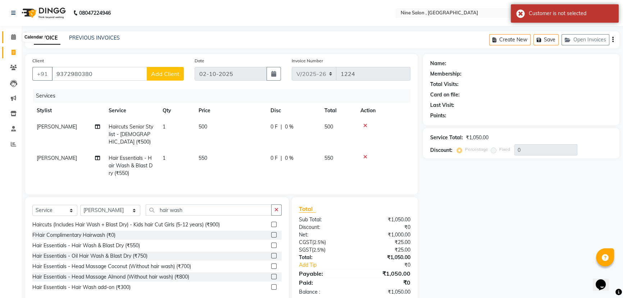 The image size is (623, 298). What do you see at coordinates (305, 250) in the screenshot?
I see `span: SGST` at bounding box center [305, 250].